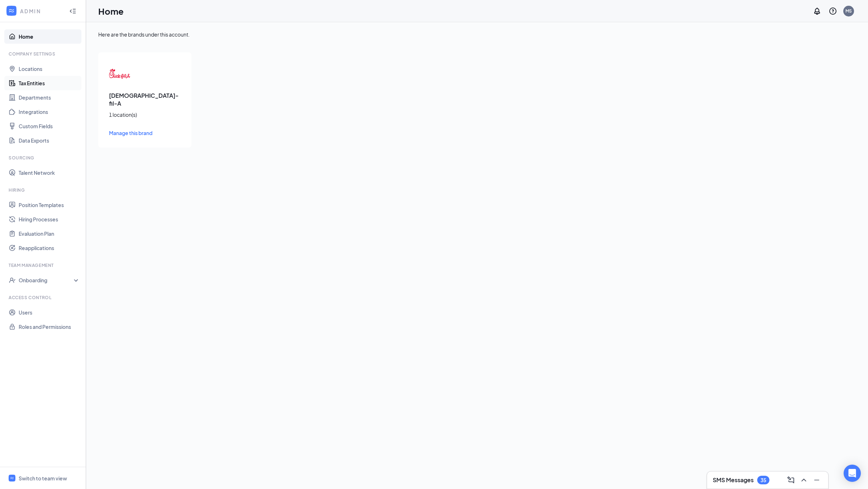  I want to click on div: Team Management, so click(43, 265).